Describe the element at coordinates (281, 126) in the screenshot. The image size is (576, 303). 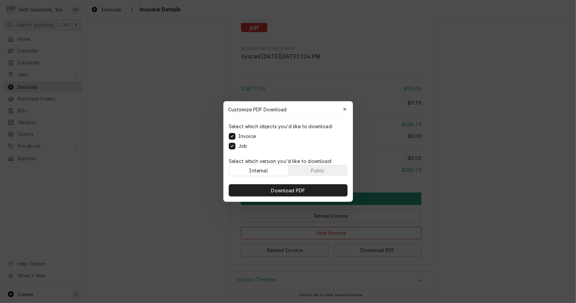
I see `p: Select which objects you'd like to download:` at that location.